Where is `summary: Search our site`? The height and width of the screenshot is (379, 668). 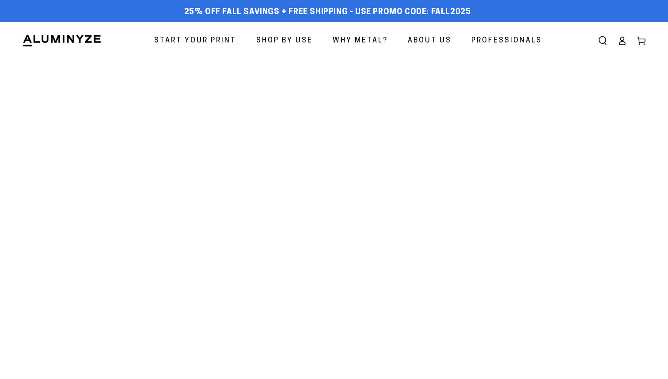 summary: Search our site is located at coordinates (603, 41).